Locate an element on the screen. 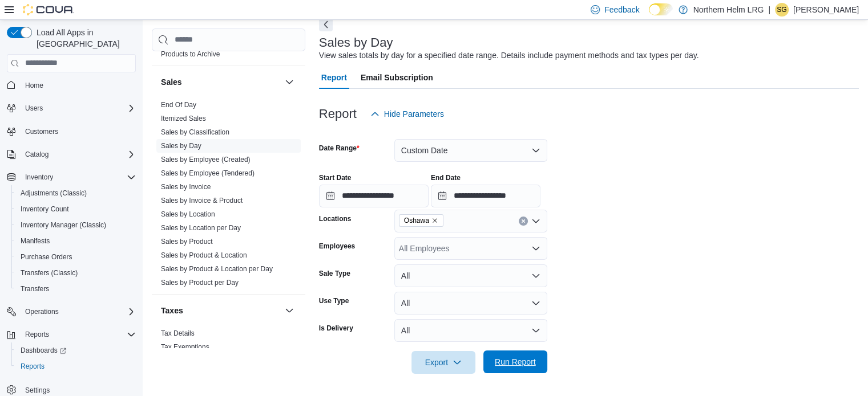 Image resolution: width=868 pixels, height=396 pixels. button: Next is located at coordinates (326, 24).